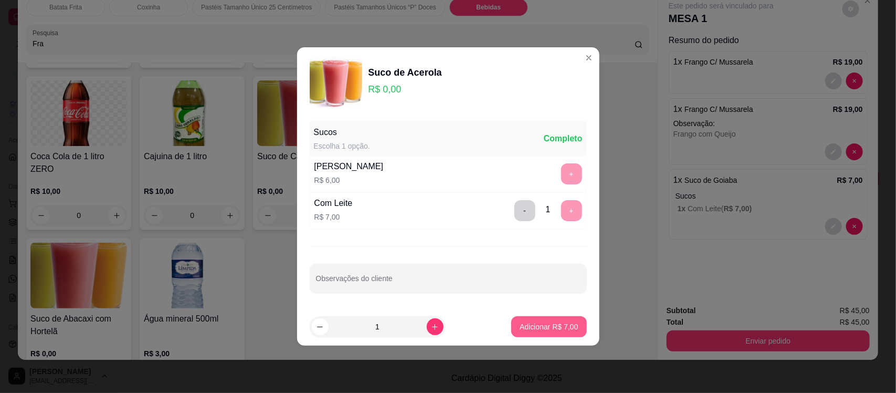 This screenshot has width=896, height=393. Describe the element at coordinates (349, 180) in the screenshot. I see `p: R$ 6,00` at that location.